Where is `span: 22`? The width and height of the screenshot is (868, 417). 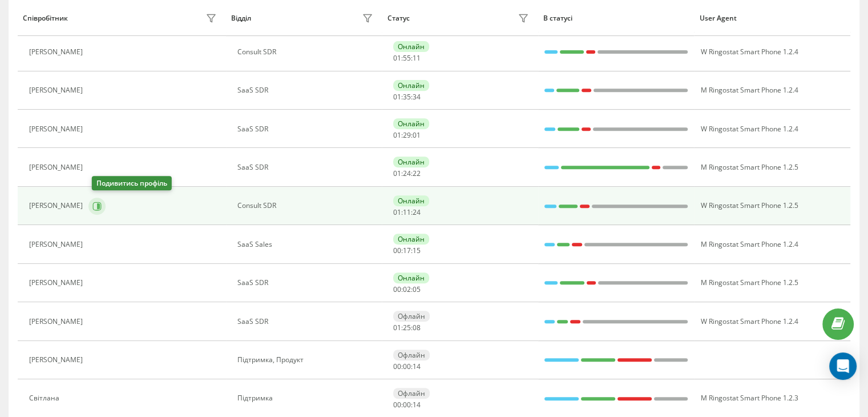 span: 22 is located at coordinates (417, 173).